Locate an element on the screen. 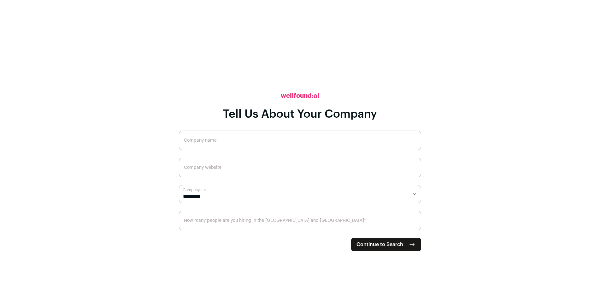 This screenshot has width=600, height=295. input: Company name is located at coordinates (300, 140).